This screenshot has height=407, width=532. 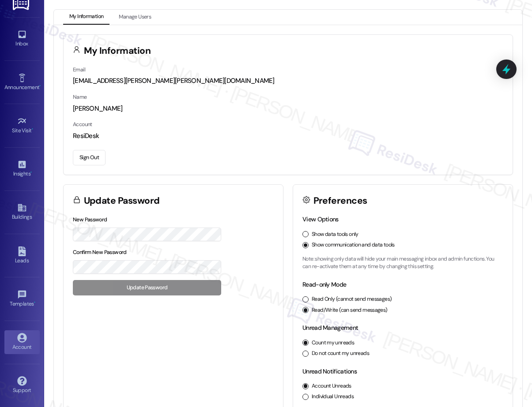 I want to click on label: New Password, so click(x=90, y=219).